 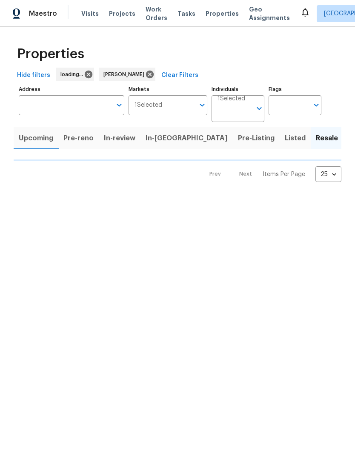 I want to click on div: loading..., so click(x=75, y=74).